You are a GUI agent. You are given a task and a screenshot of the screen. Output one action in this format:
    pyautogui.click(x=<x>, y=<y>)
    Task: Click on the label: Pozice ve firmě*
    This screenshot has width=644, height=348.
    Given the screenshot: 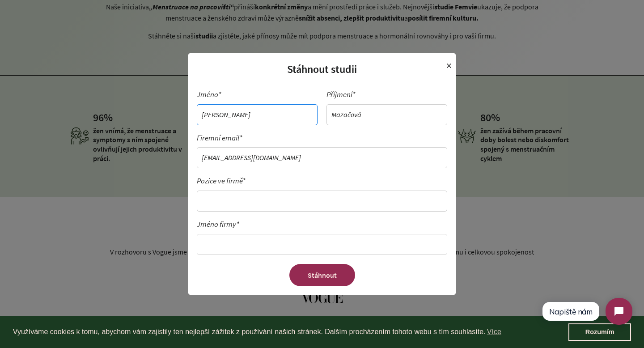 What is the action you would take?
    pyautogui.click(x=322, y=181)
    